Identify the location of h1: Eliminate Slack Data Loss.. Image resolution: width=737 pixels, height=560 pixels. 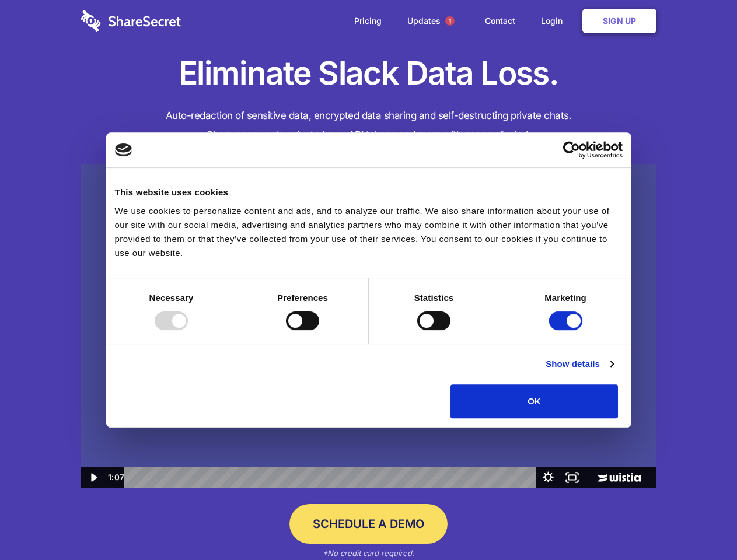
(368, 74).